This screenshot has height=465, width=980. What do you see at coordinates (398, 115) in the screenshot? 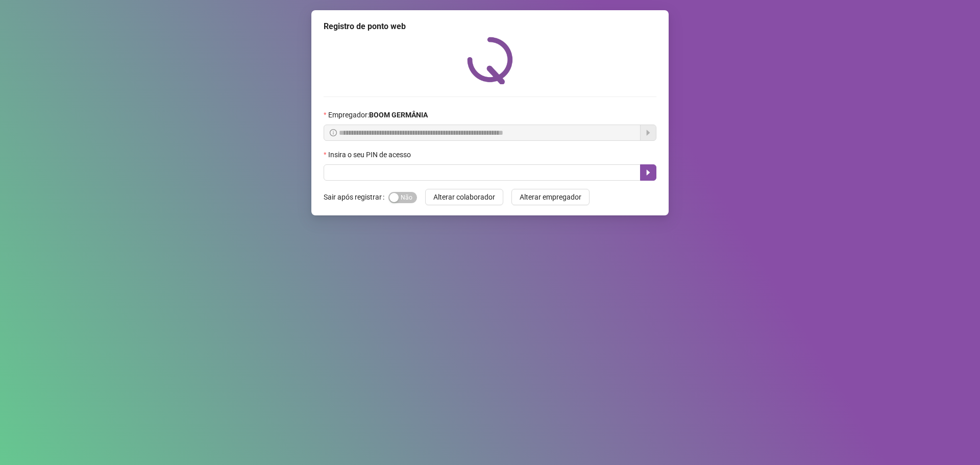
I see `strong: BOOM GERMÂNIA` at bounding box center [398, 115].